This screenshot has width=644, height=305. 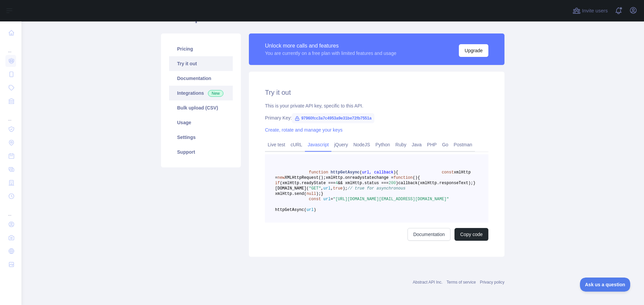 What do you see at coordinates (377, 93) in the screenshot?
I see `h2: Try it out` at bounding box center [377, 93].